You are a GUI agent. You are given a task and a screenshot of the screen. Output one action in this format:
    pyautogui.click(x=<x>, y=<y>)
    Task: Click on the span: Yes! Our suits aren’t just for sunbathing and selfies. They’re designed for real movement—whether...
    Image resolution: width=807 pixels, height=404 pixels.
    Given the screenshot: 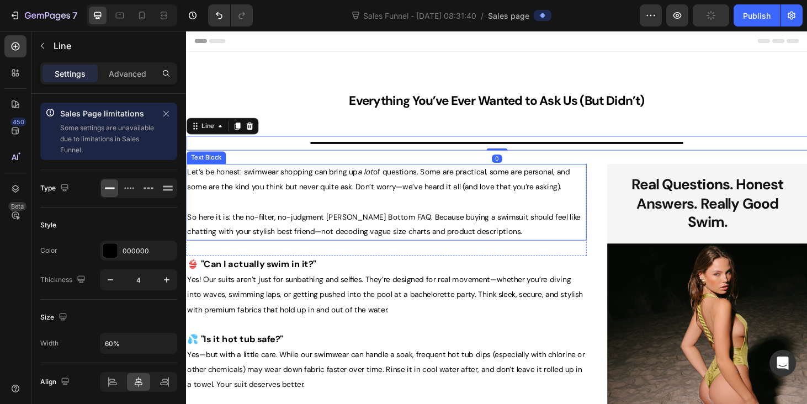 What is the action you would take?
    pyautogui.click(x=212, y=281)
    